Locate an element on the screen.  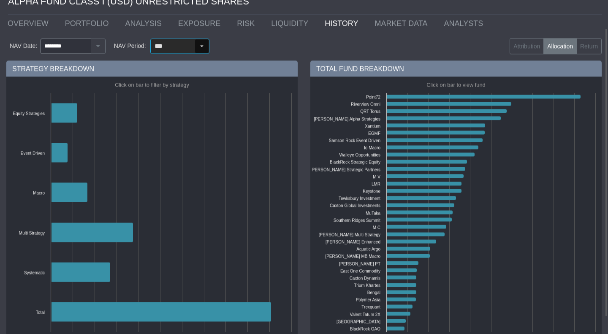
text: Systematic is located at coordinates (34, 273).